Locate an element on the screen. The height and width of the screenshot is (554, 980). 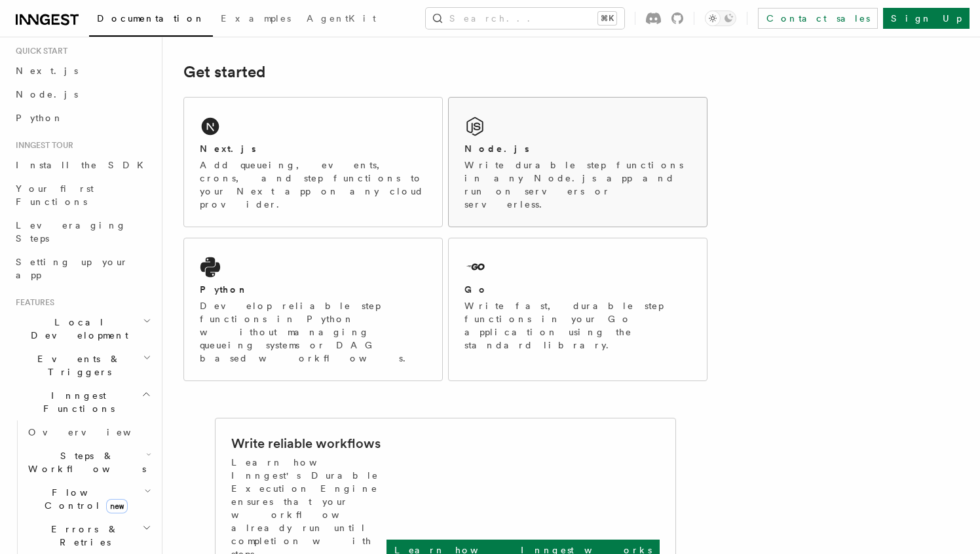
a: Leveraging Steps is located at coordinates (82, 232).